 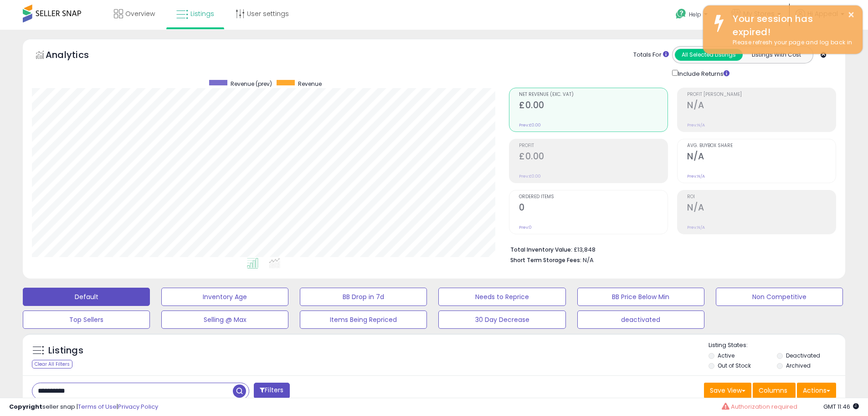 What do you see at coordinates (76, 56) in the screenshot?
I see `h5: Analytics` at bounding box center [76, 56].